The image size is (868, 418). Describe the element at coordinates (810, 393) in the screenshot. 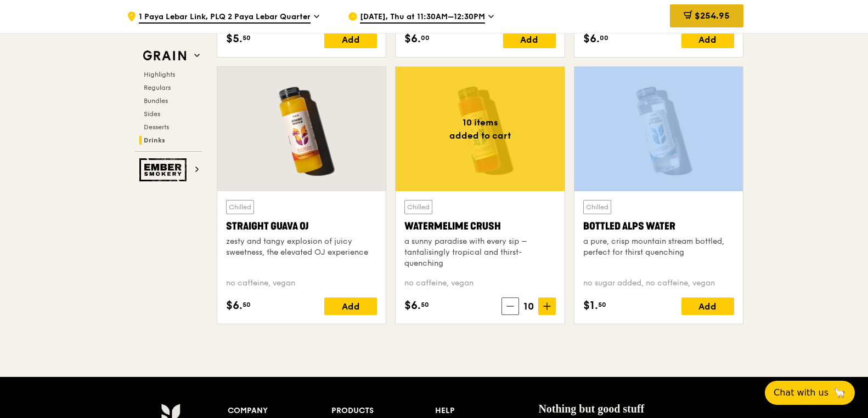

I see `button: Chat with us🦙` at that location.